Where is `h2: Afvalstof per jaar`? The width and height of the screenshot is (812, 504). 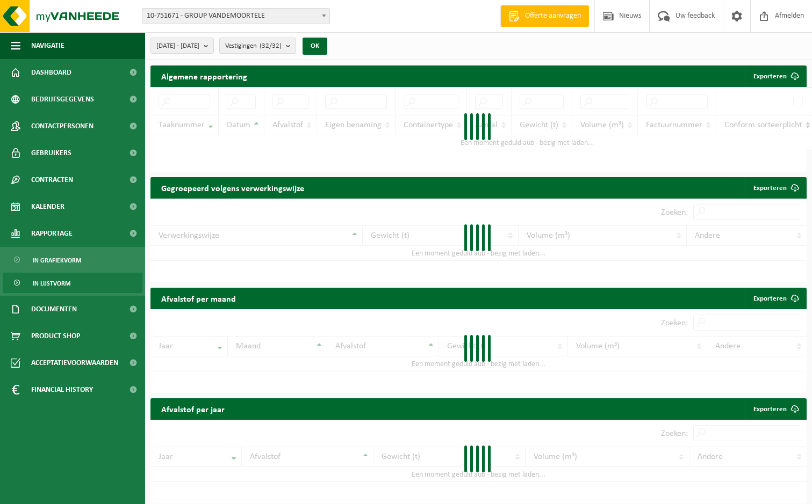
h2: Afvalstof per jaar is located at coordinates (193, 409).